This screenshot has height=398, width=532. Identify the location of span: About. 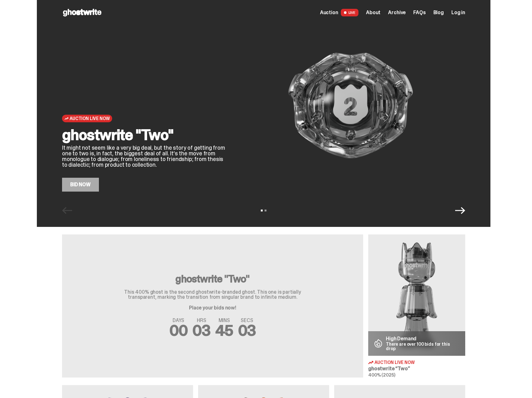
(373, 13).